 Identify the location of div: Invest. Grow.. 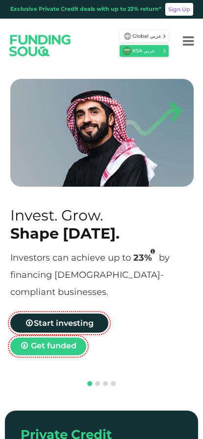
(102, 215).